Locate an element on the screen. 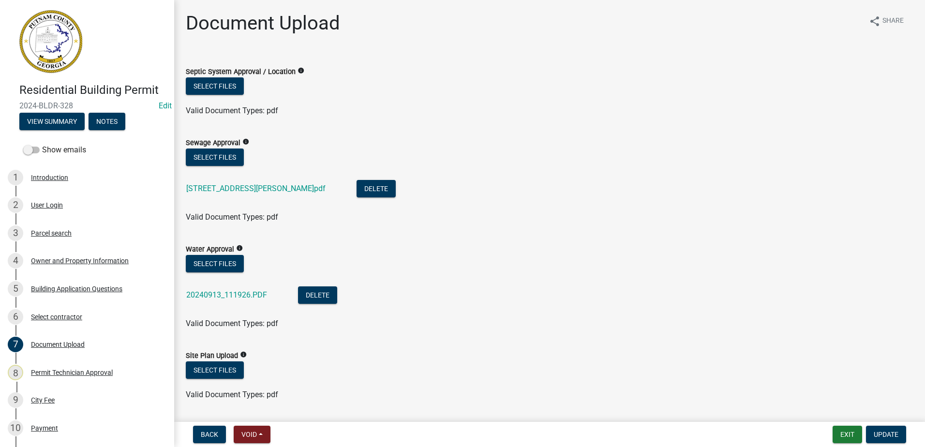 This screenshot has height=447, width=925. div: City Fee is located at coordinates (43, 400).